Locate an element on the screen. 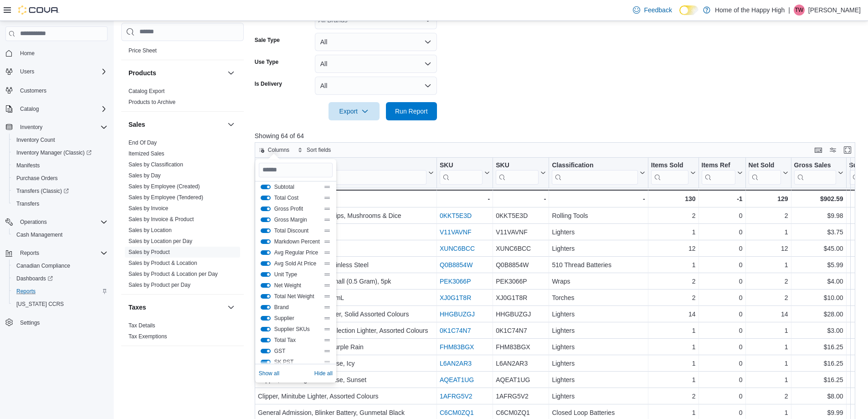 The height and width of the screenshot is (419, 868). div: 2 is located at coordinates (767, 216).